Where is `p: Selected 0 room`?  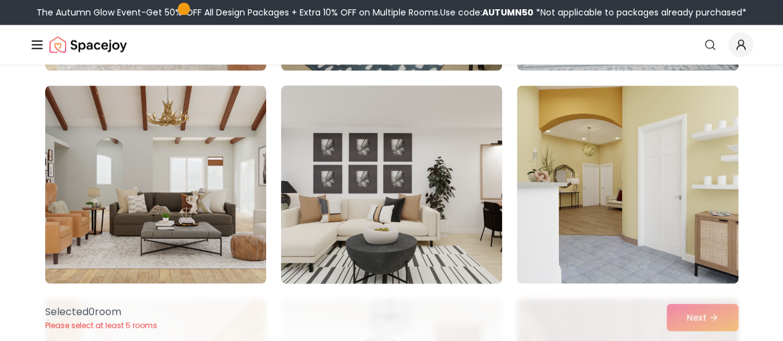
p: Selected 0 room is located at coordinates (101, 312).